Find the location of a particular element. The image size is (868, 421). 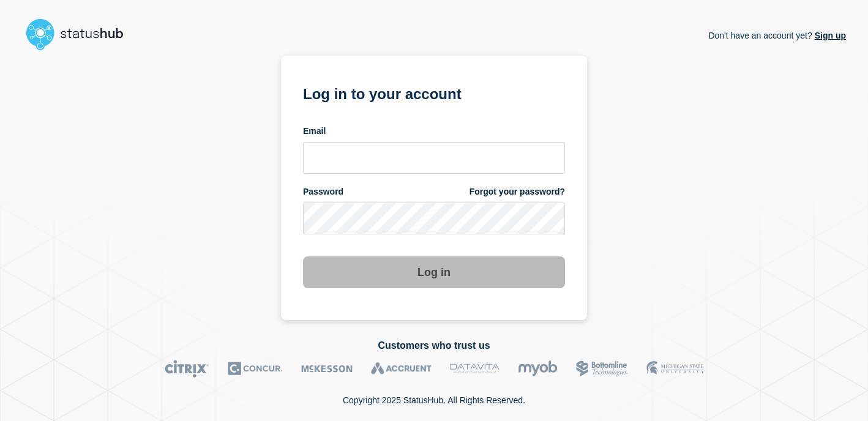

img: Bottomline logo is located at coordinates (602, 369).